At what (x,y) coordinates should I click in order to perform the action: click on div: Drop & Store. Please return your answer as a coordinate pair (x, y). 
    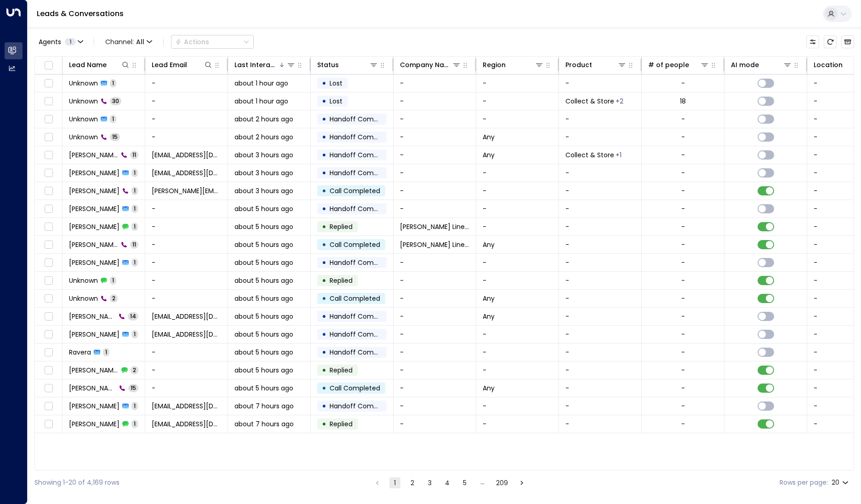
    Looking at the image, I should click on (618, 155).